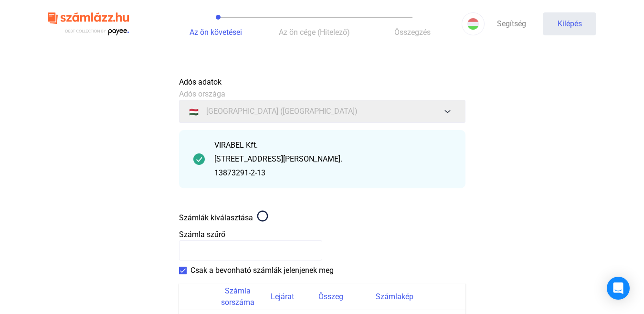 The height and width of the screenshot is (314, 644). I want to click on font: 13873291-2-13, so click(240, 172).